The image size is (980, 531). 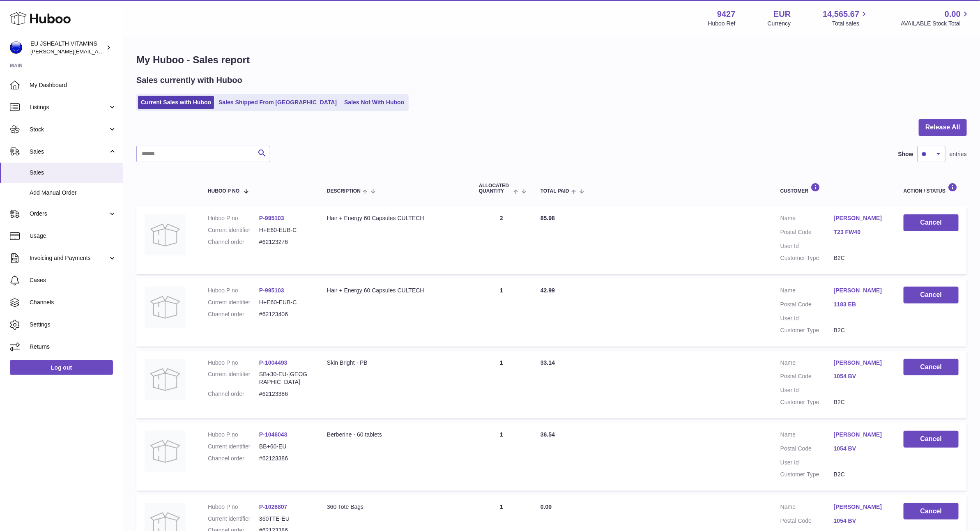 I want to click on strong: EUR, so click(x=782, y=14).